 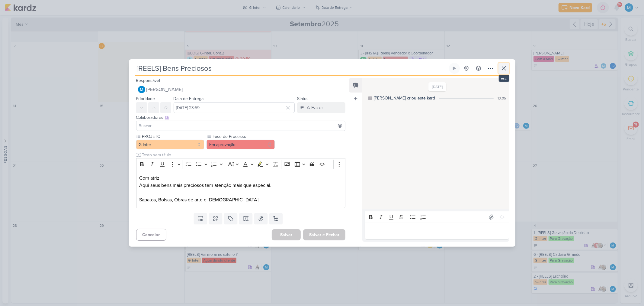 I want to click on label: Responsável, so click(x=148, y=80).